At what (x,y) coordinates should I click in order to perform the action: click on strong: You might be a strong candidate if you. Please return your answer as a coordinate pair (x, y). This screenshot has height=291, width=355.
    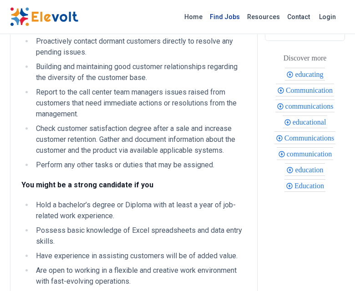
    Looking at the image, I should click on (87, 185).